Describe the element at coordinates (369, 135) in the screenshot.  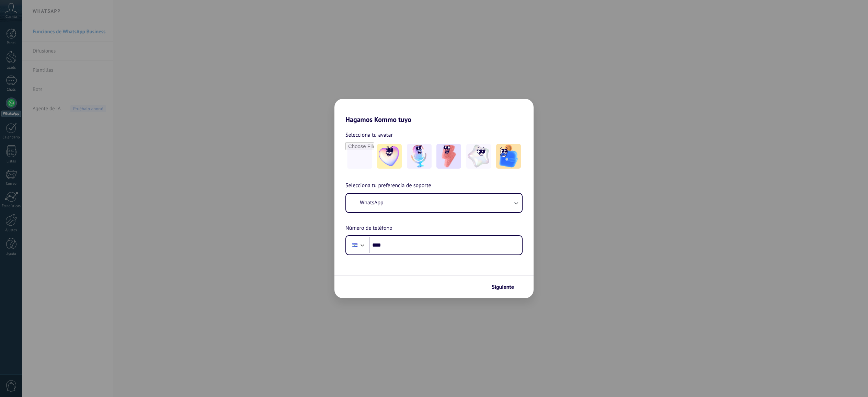
I see `span: Selecciona tu avatar` at that location.